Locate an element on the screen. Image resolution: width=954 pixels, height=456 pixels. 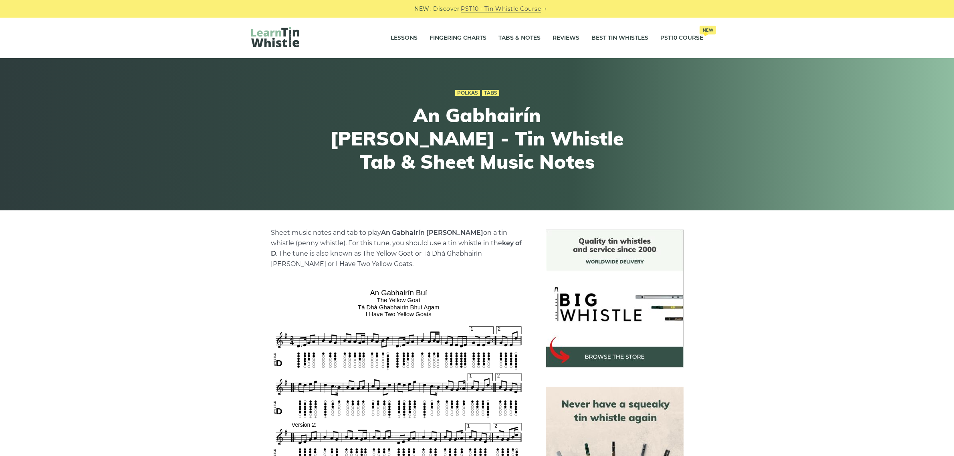
p: Sheet music notes and tab to play on a tin whistle (penny whistle). For this tune, you should use... is located at coordinates (399, 248).